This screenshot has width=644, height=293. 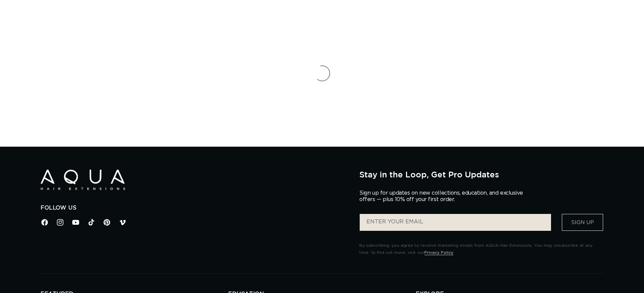 What do you see at coordinates (455, 223) in the screenshot?
I see `input: ENTER YOUR EMAIL` at bounding box center [455, 223].